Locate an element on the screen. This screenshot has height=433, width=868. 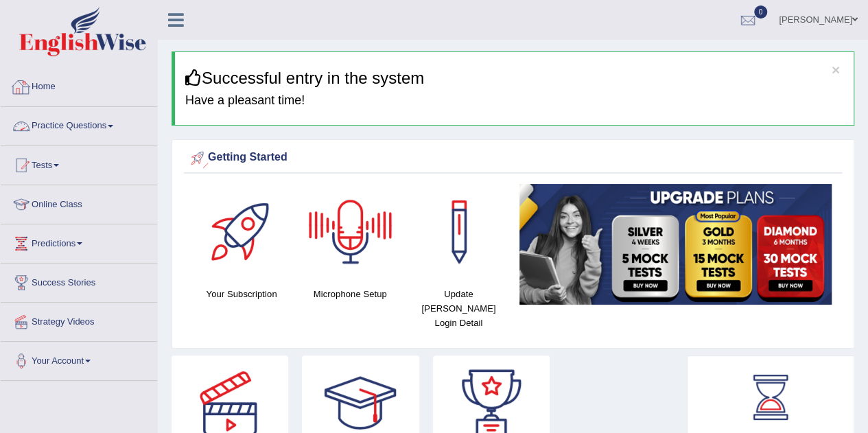
span: 0 is located at coordinates (761, 12).